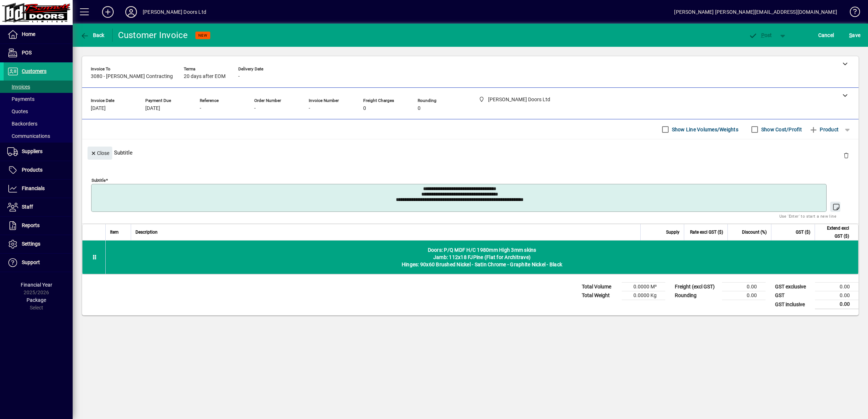 Image resolution: width=868 pixels, height=419 pixels. What do you see at coordinates (697, 287) in the screenshot?
I see `td: Freight (excl GST)` at bounding box center [697, 287].